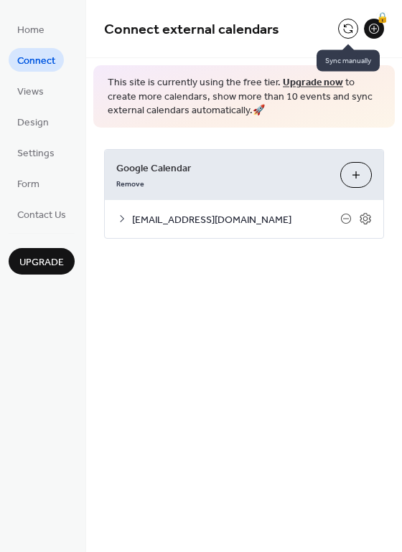 The height and width of the screenshot is (552, 402). I want to click on span: Remove, so click(130, 184).